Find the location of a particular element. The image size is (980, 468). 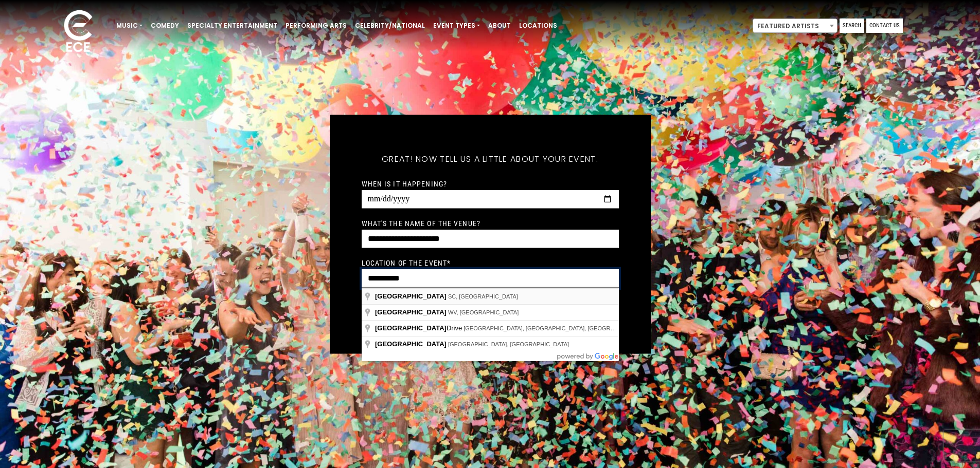

label: When is it happening? is located at coordinates (404, 183).